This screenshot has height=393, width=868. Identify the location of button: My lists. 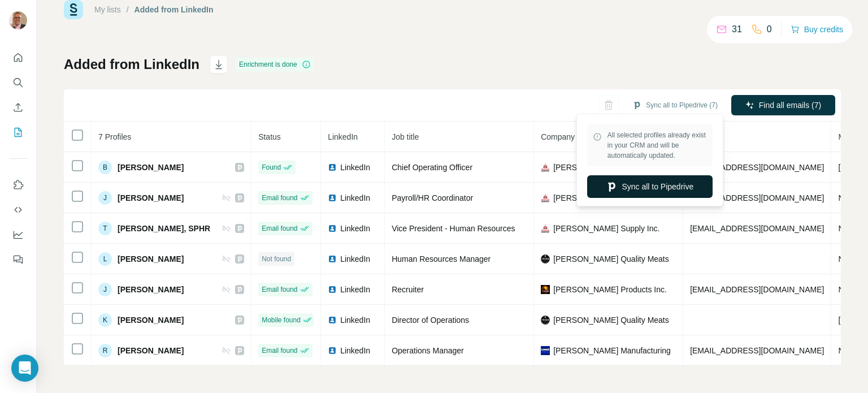
(18, 132).